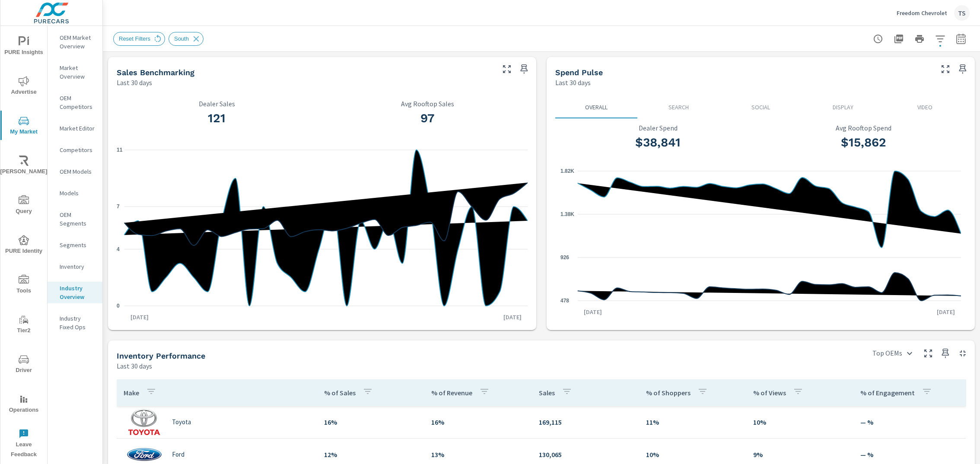 The image size is (980, 464). I want to click on div: nav menu, so click(24, 245).